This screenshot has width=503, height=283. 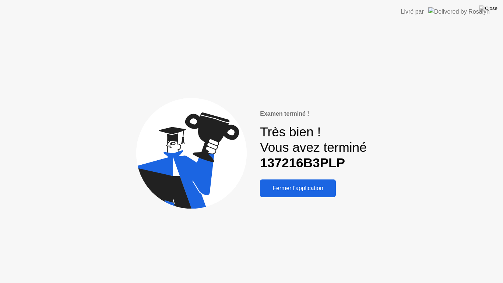 What do you see at coordinates (459, 11) in the screenshot?
I see `img: Delivered by Rosalyn` at bounding box center [459, 11].